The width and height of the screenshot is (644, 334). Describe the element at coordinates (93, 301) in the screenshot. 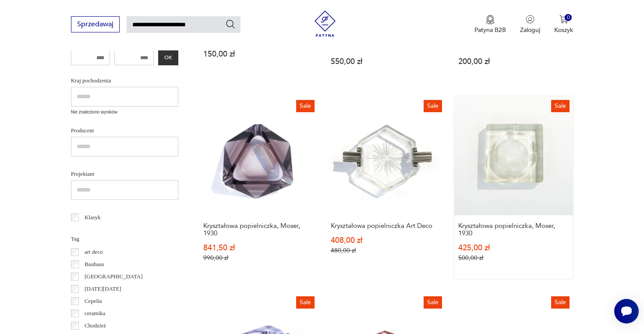

I see `p: Cepelia` at that location.